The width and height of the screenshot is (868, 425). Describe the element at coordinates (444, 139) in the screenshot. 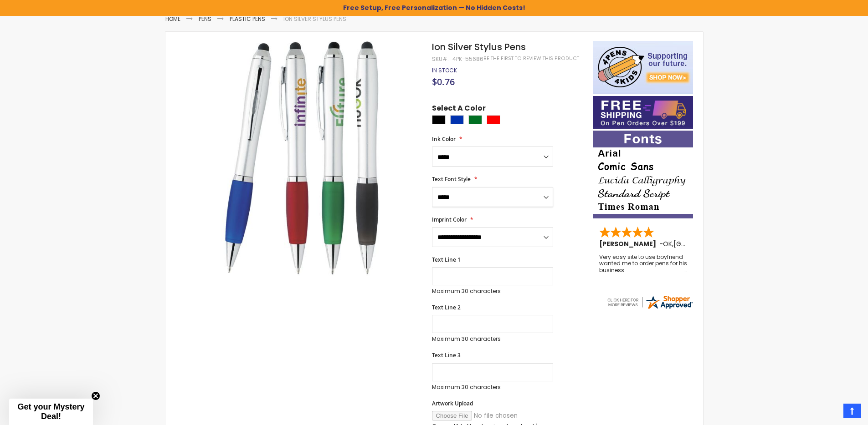

I see `span: Ink Color` at that location.